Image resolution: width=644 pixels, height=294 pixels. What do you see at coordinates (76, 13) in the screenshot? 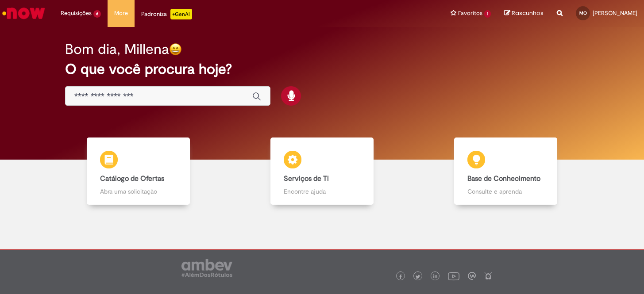
I see `span: Requisições` at bounding box center [76, 13].